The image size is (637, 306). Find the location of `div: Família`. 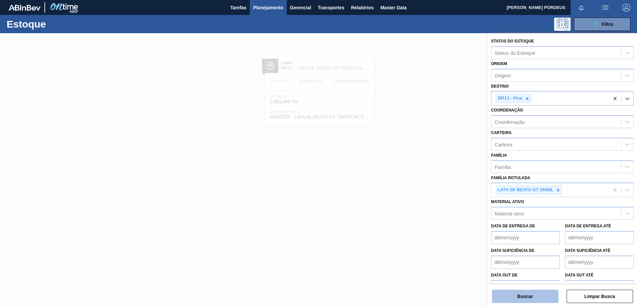

div: Família is located at coordinates (502, 166).